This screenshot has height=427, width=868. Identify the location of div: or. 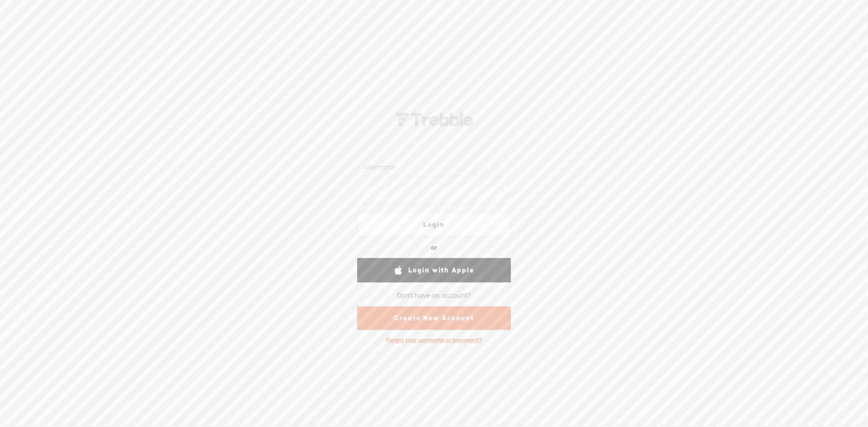
(434, 248).